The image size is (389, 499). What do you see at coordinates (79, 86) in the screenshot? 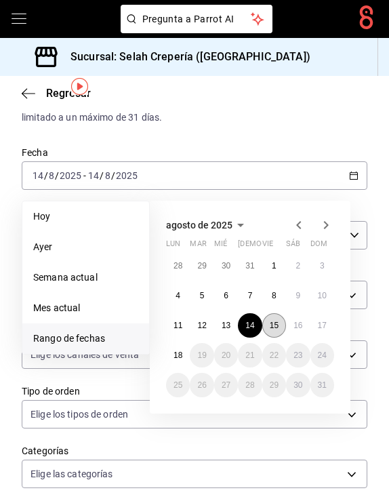
I see `img: Tooltip marker` at bounding box center [79, 86].